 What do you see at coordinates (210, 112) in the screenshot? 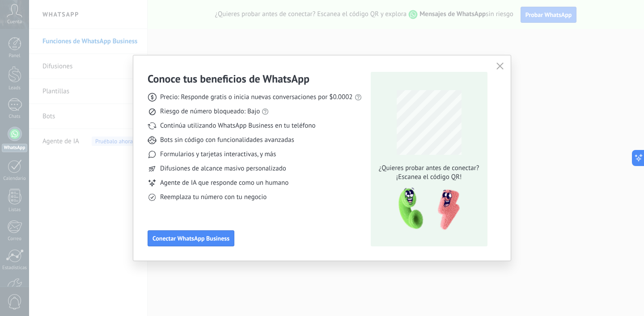
I see `span: Riesgo de número bloqueado: Bajo` at bounding box center [210, 112].